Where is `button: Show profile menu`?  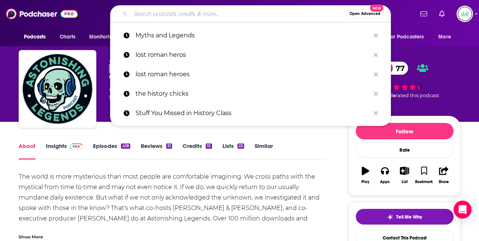 button: Show profile menu is located at coordinates (464, 14).